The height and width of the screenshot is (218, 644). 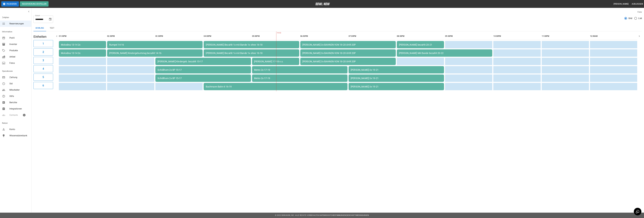 I want to click on span: Mitarbeiter, so click(x=19, y=90).